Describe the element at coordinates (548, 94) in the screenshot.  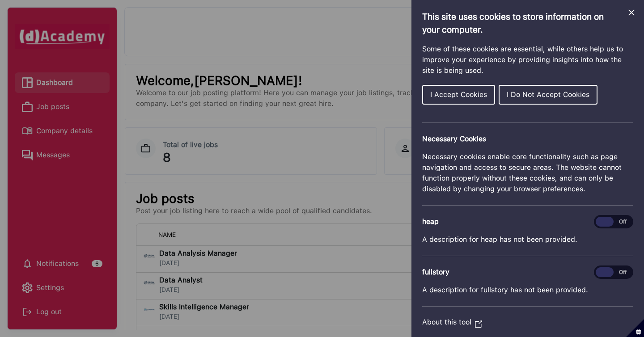
I see `span: I Do Not Accept Cookies` at that location.